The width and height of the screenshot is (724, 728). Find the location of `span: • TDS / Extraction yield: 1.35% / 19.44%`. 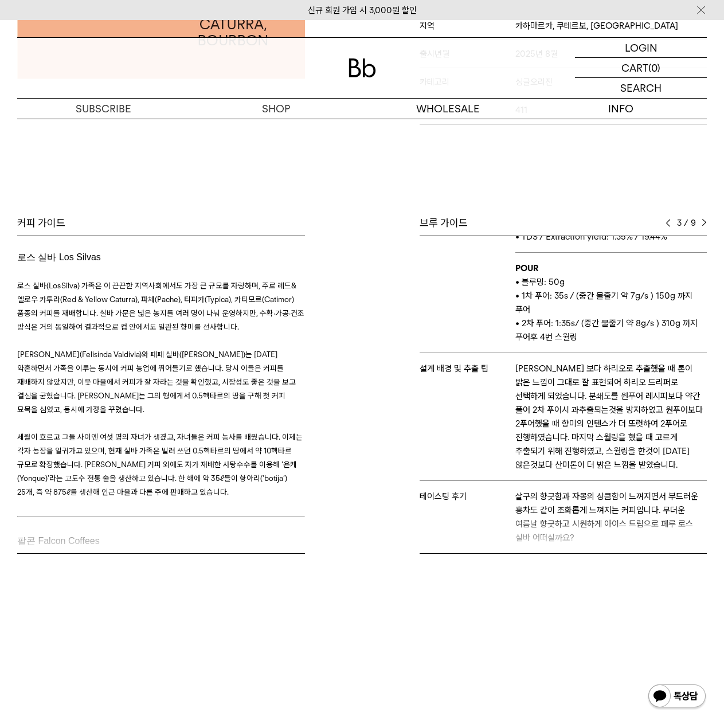

span: • TDS / Extraction yield: 1.35% / 19.44% is located at coordinates (591, 237).